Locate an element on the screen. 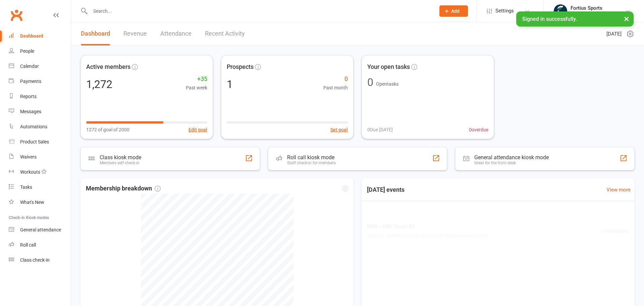 Image resolution: width=644 pixels, height=306 pixels. a: Waivers is located at coordinates (39, 157).